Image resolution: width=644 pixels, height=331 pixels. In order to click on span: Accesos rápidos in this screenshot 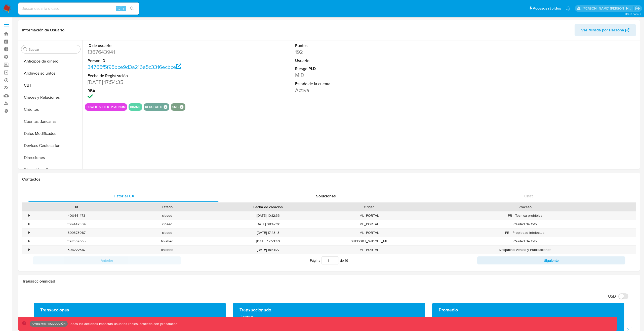, I will do `click(547, 8)`.